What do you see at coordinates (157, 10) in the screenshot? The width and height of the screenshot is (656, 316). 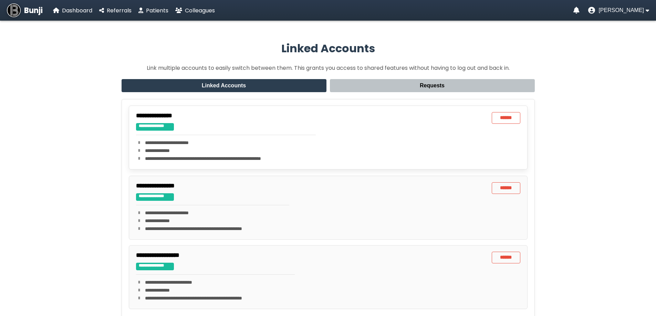 I see `span: Patients` at bounding box center [157, 10].